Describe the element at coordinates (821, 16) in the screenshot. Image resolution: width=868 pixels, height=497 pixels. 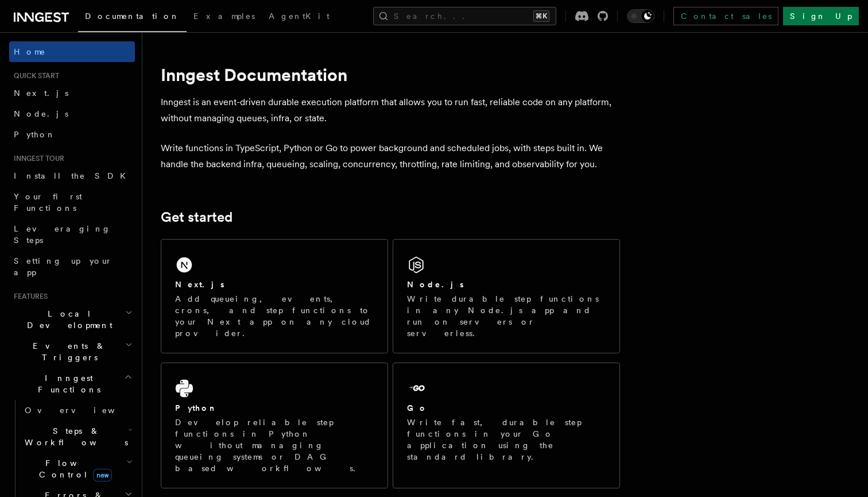
I see `a: Sign Up` at that location.